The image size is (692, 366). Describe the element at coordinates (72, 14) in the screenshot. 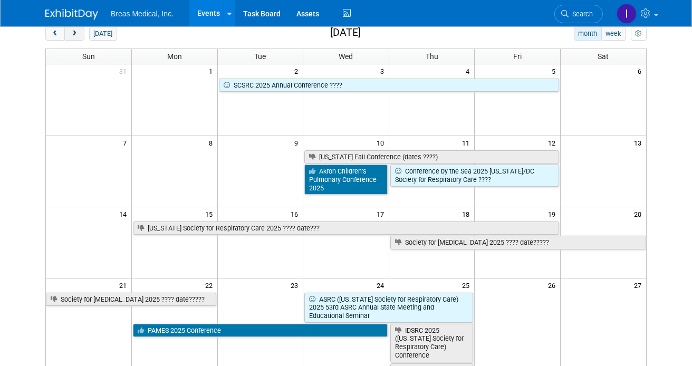

I see `img: ExhibitDay` at that location.